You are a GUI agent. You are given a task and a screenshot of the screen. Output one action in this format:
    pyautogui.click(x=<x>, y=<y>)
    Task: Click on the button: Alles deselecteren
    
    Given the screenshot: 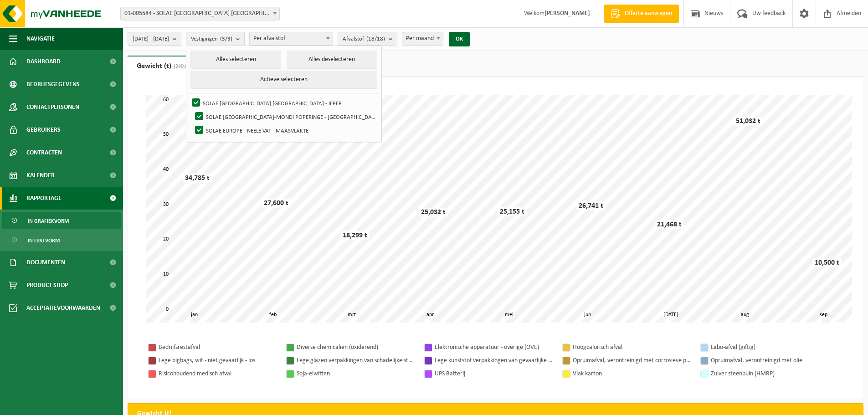 What is the action you would take?
    pyautogui.click(x=332, y=60)
    